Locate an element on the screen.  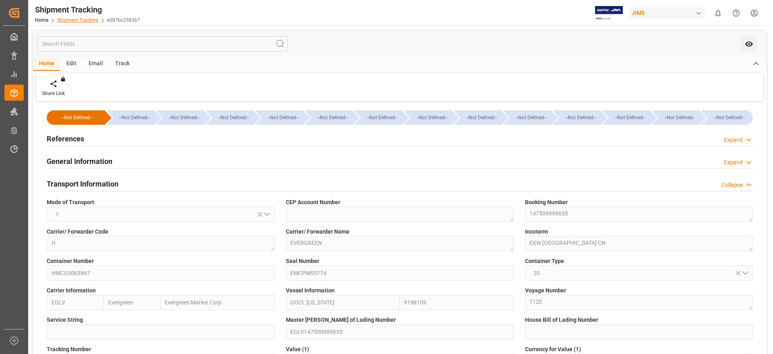
textarea: 112E is located at coordinates (639, 302).